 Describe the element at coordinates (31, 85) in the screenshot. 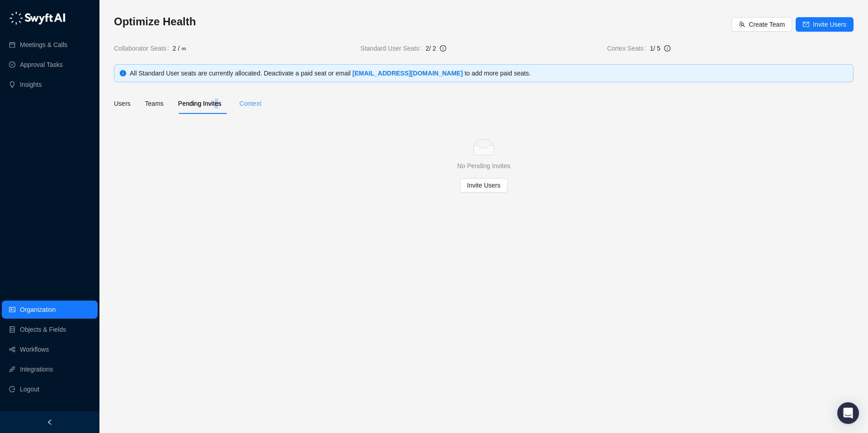

I see `a: Insights` at that location.